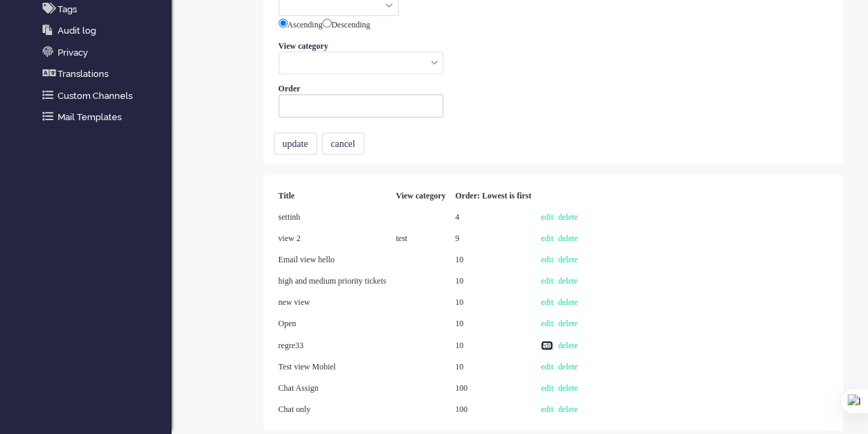 The width and height of the screenshot is (868, 434). Describe the element at coordinates (295, 143) in the screenshot. I see `button: update` at that location.